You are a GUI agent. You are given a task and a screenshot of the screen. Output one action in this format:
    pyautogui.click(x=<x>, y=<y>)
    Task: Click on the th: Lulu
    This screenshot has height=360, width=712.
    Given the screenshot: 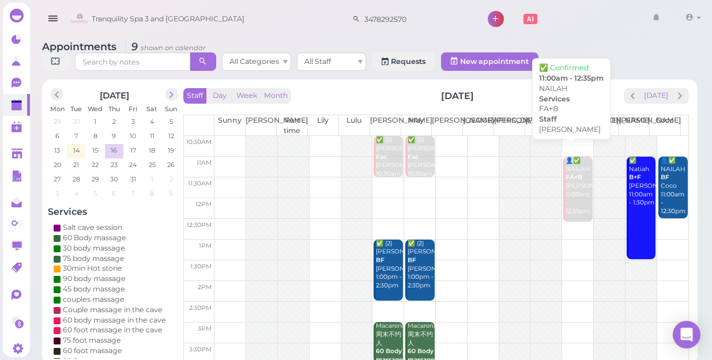 What is the action you would take?
    pyautogui.click(x=354, y=126)
    